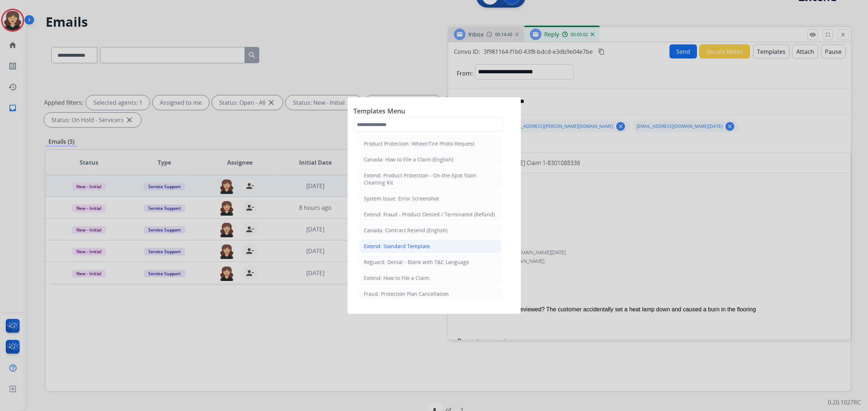 The image size is (868, 411). What do you see at coordinates (430, 179) in the screenshot?
I see `div: Extend: Product Protection - On-the-Spot Stain Cleaning Kit` at bounding box center [430, 179].